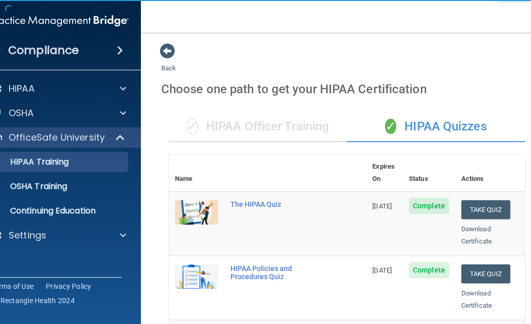 This screenshot has width=531, height=324. I want to click on th: Status, so click(429, 173).